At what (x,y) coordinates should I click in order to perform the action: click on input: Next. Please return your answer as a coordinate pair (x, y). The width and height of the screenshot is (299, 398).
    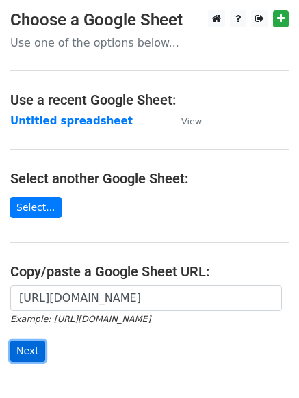
    Looking at the image, I should click on (27, 350).